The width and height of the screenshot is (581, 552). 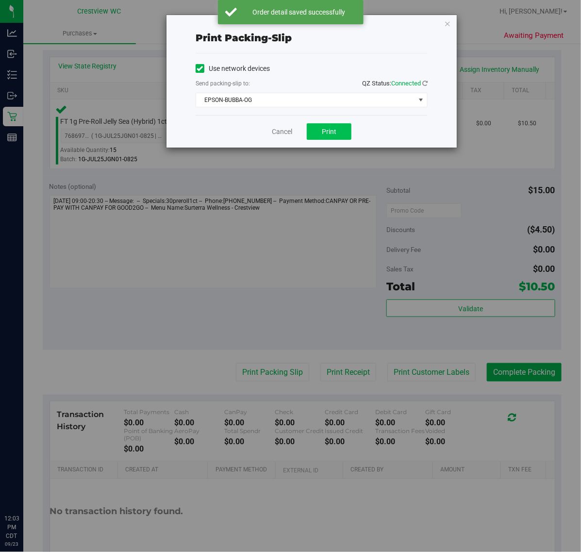 What do you see at coordinates (395, 83) in the screenshot?
I see `span: QZ Status:` at bounding box center [395, 83].